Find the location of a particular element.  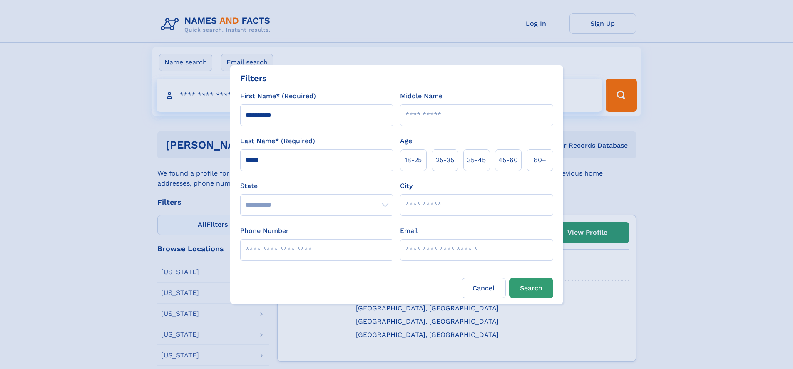

span: 25‑35 is located at coordinates (445, 160).